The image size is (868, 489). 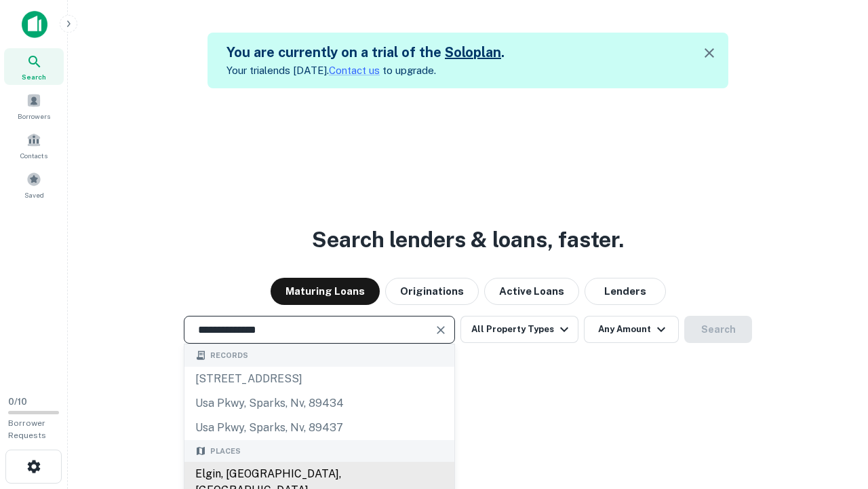 I want to click on a: Contacts, so click(x=34, y=145).